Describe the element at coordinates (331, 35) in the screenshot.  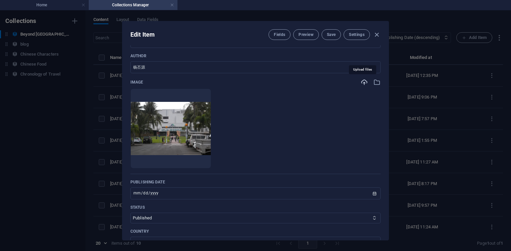
I see `button: Save` at that location.